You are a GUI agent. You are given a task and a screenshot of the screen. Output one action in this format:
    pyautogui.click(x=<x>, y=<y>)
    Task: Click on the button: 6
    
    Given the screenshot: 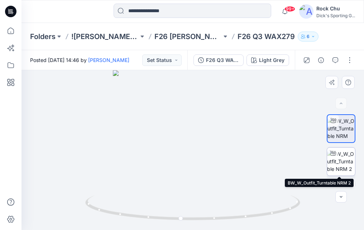 What is the action you would take?
    pyautogui.click(x=308, y=37)
    